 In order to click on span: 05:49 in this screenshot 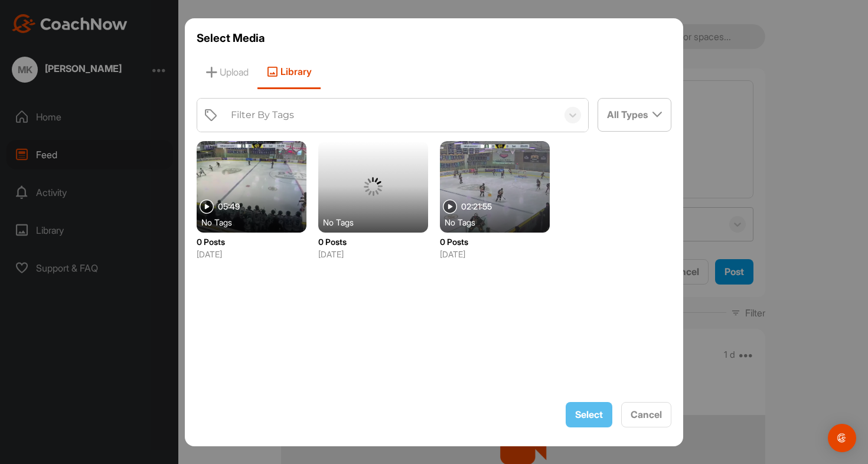, I will do `click(228, 207)`.